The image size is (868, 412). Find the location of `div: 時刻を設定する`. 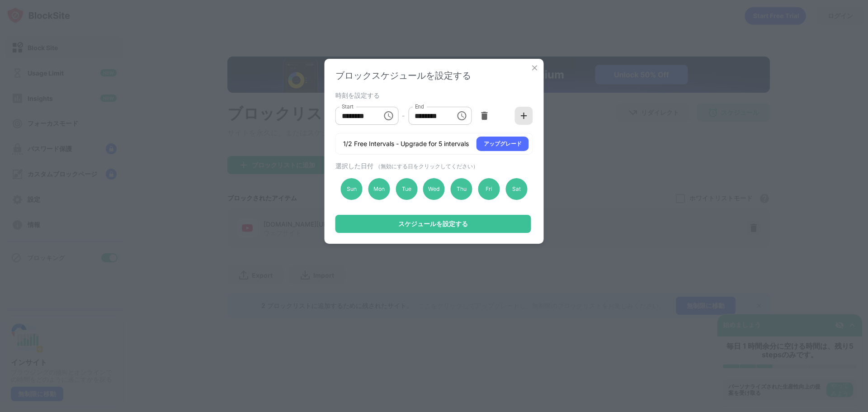

div: 時刻を設定する is located at coordinates (434, 95).